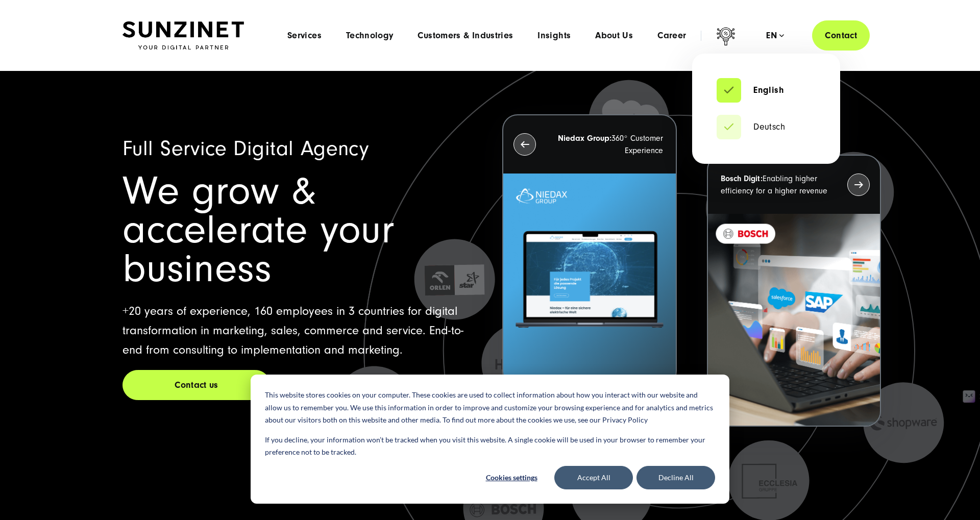 The height and width of the screenshot is (520, 980). Describe the element at coordinates (751, 127) in the screenshot. I see `a: Deutsch` at that location.